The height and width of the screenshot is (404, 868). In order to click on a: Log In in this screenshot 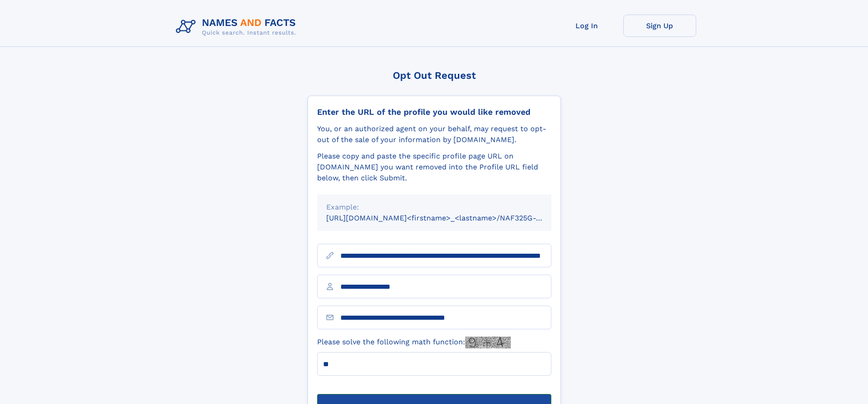, I will do `click(587, 26)`.